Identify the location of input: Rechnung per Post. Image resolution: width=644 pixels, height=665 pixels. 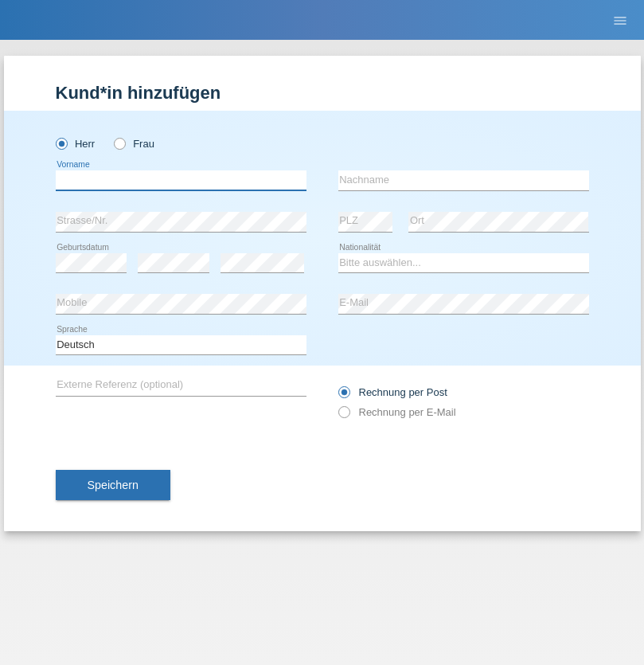
(343, 396).